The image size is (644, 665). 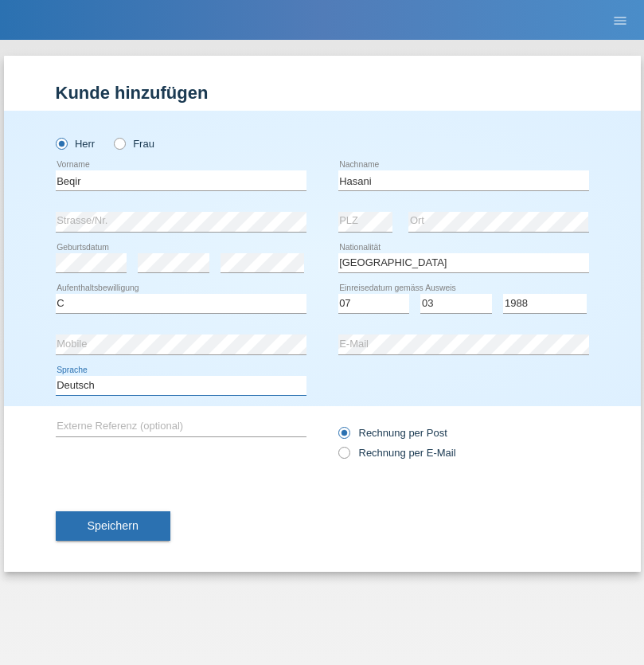 What do you see at coordinates (119, 142) in the screenshot?
I see `input: Frau` at bounding box center [119, 142].